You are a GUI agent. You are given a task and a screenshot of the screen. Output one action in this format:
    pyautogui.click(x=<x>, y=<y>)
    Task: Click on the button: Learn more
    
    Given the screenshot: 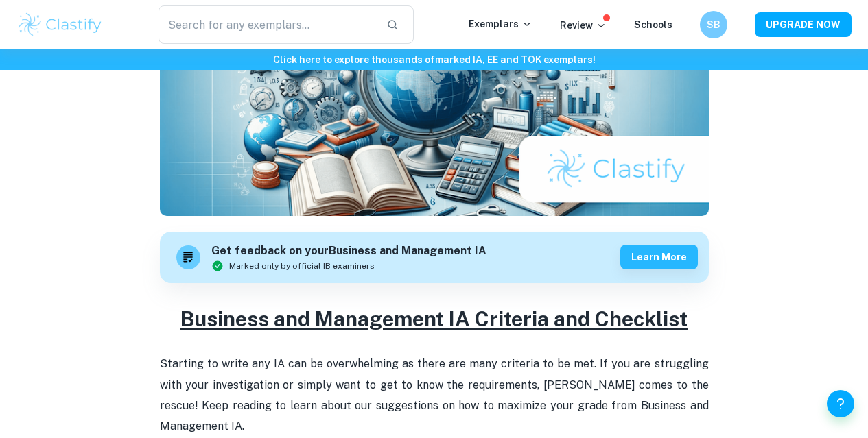 What is the action you would take?
    pyautogui.click(x=659, y=257)
    